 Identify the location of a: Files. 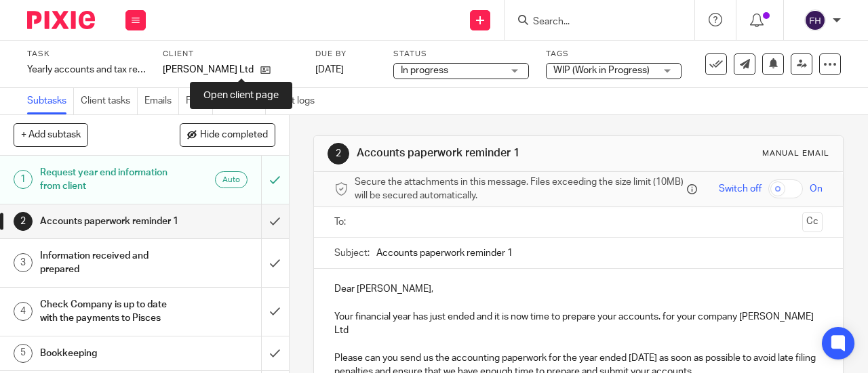
(199, 101).